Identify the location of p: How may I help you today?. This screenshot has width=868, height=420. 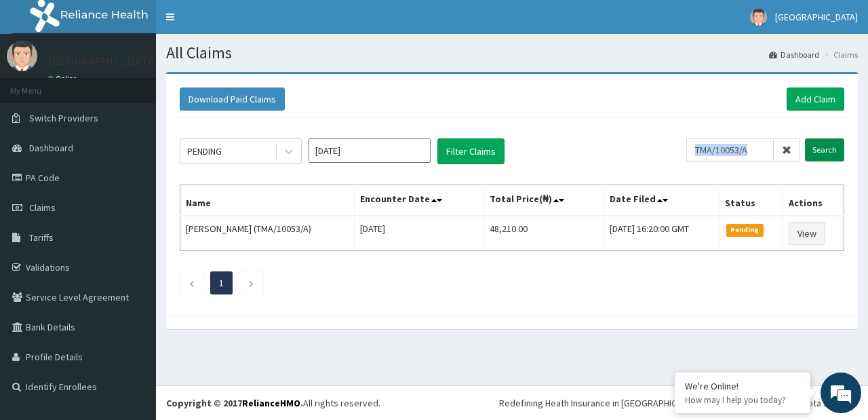
(742, 400).